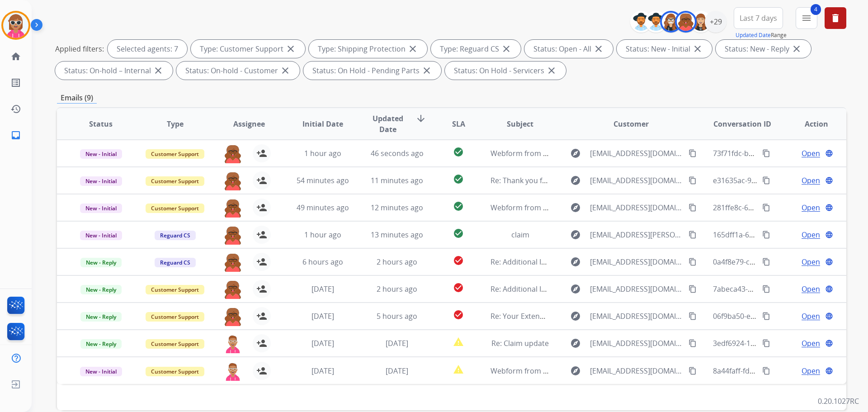 Image resolution: width=868 pixels, height=412 pixels. Describe the element at coordinates (631, 124) in the screenshot. I see `span: Customer` at that location.